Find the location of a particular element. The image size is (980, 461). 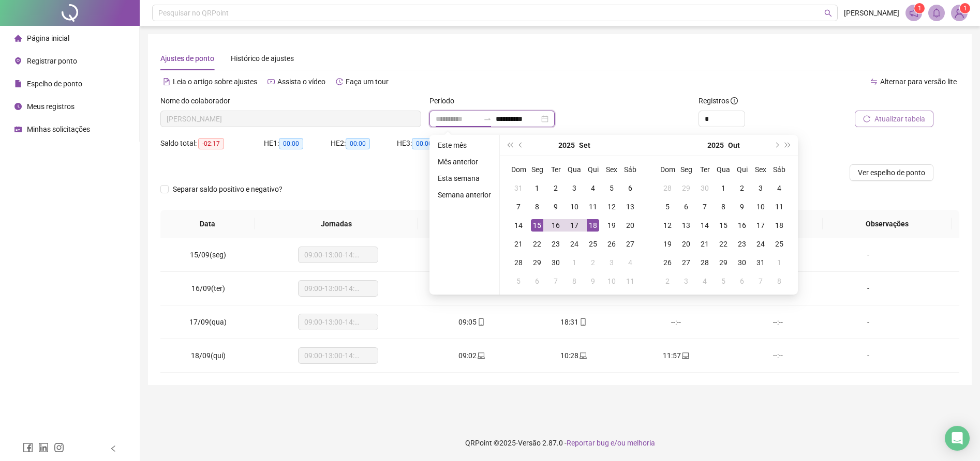

span: mobile is located at coordinates (582, 322).